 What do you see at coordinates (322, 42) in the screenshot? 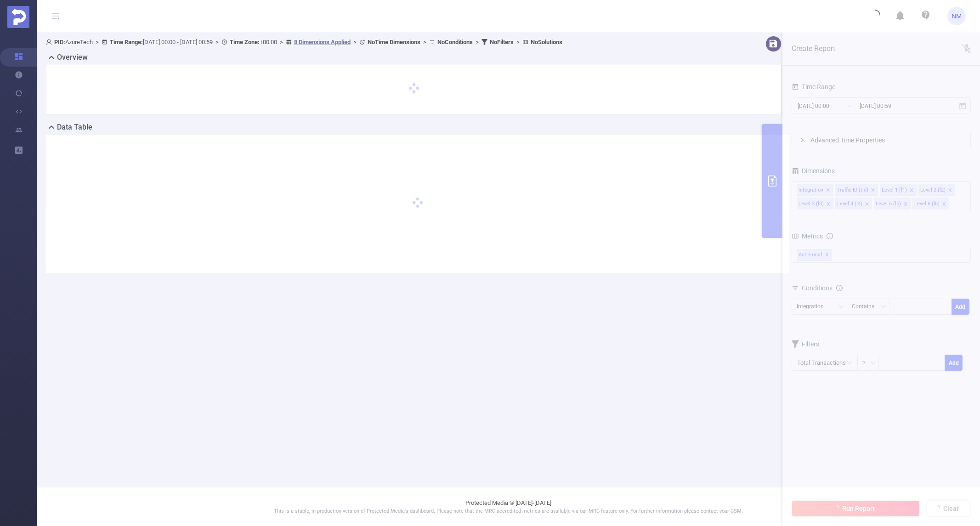
I see `u: 8 Dimensions Applied` at bounding box center [322, 42].